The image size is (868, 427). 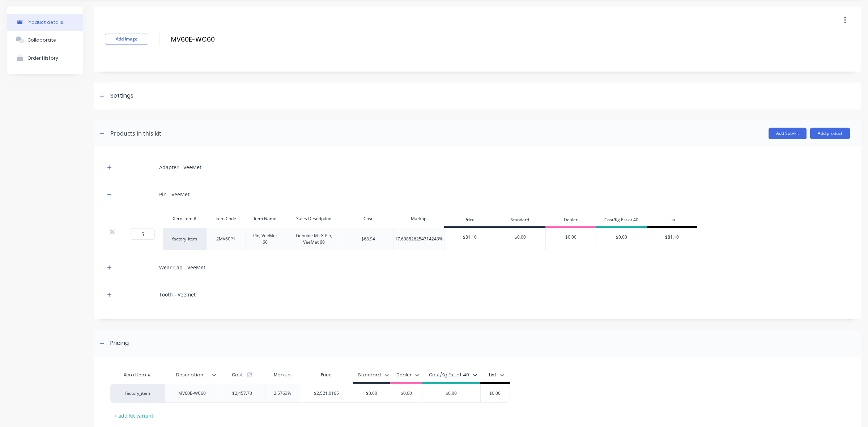 I want to click on div: Item Code, so click(x=226, y=219).